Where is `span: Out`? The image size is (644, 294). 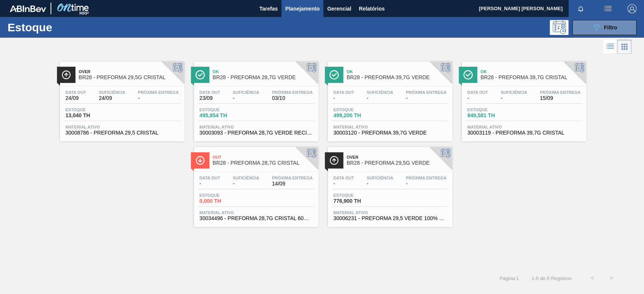 span: Out is located at coordinates (264, 157).